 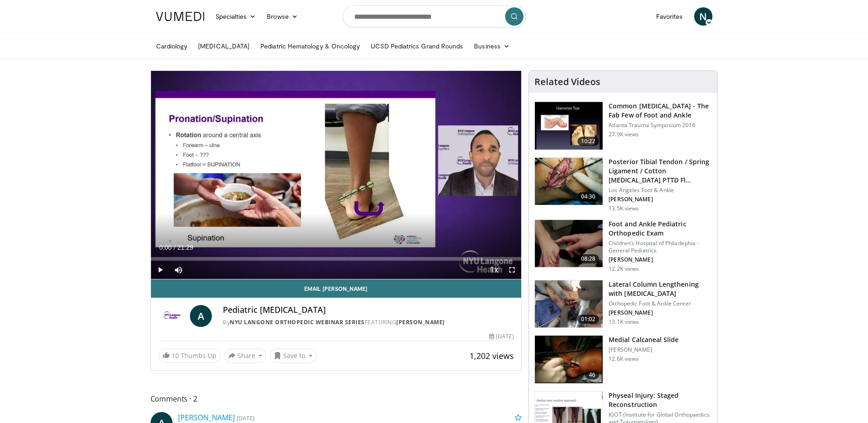 I want to click on p: 12.2K views, so click(x=624, y=269).